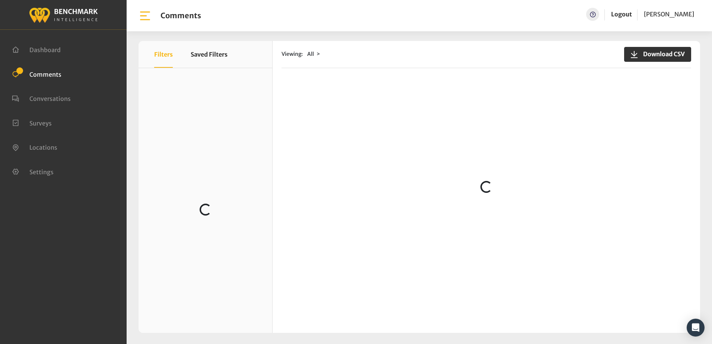 This screenshot has width=712, height=344. Describe the element at coordinates (696, 328) in the screenshot. I see `div: Open Intercom Messenger` at that location.